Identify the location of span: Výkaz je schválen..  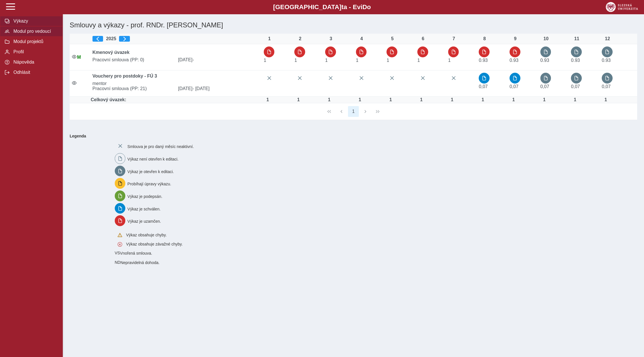
(144, 209).